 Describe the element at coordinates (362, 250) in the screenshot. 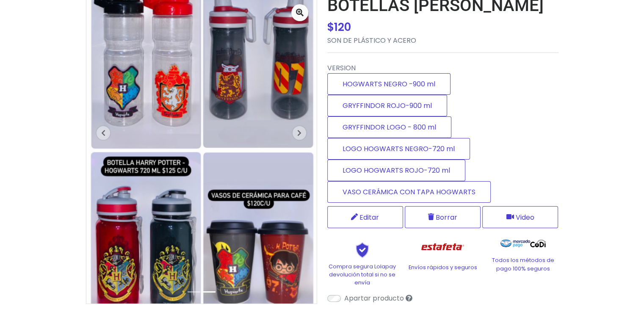

I see `img: Shield` at that location.